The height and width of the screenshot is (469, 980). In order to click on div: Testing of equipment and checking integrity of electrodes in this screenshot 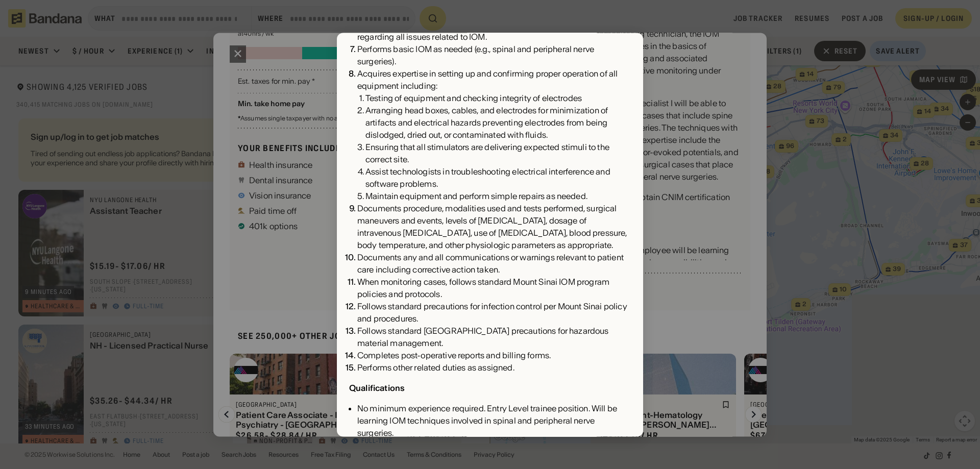, I will do `click(498, 98)`.